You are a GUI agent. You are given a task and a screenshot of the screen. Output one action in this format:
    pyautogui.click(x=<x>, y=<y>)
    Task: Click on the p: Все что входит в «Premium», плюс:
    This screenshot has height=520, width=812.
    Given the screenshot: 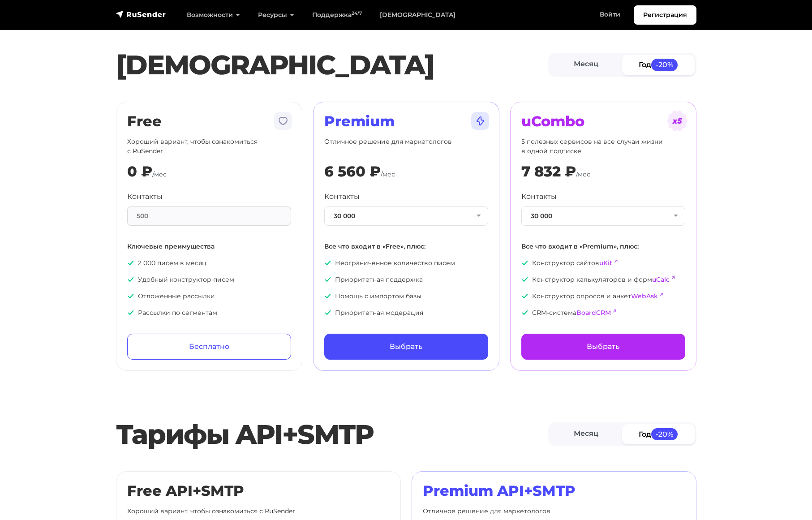 What is the action you would take?
    pyautogui.click(x=603, y=246)
    